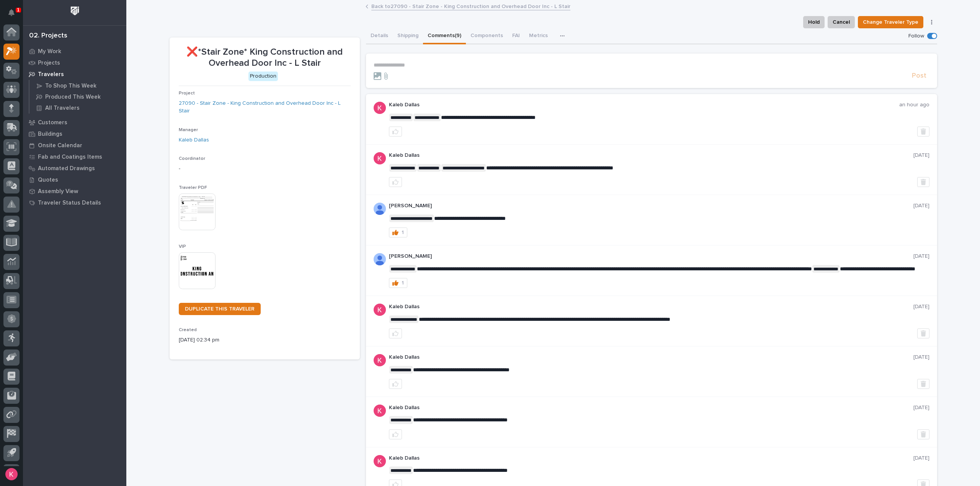  What do you see at coordinates (193, 140) in the screenshot?
I see `a: Kaleb Dallas` at bounding box center [193, 140].